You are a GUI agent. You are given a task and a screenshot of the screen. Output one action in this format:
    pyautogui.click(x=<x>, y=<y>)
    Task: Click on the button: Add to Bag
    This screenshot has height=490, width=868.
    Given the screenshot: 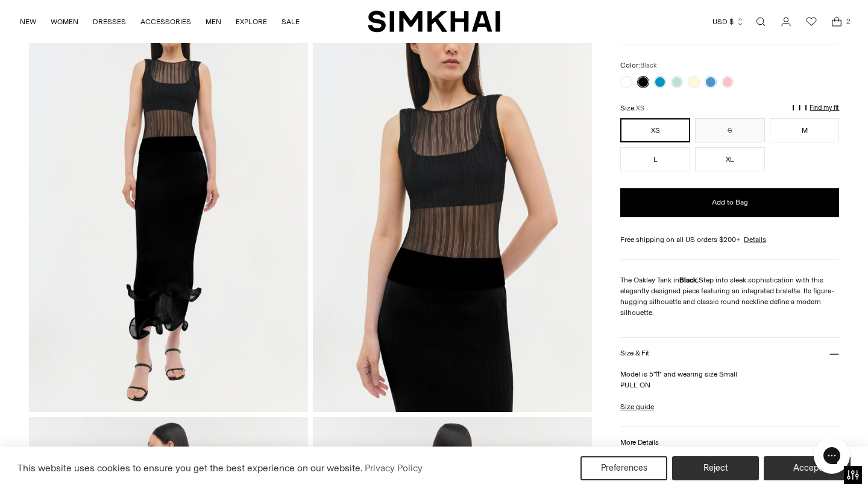 What is the action you would take?
    pyautogui.click(x=729, y=203)
    